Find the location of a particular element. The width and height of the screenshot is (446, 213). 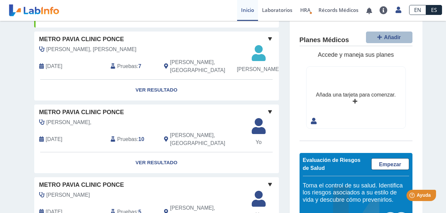

span: 2025-09-19 is located at coordinates (54, 140).